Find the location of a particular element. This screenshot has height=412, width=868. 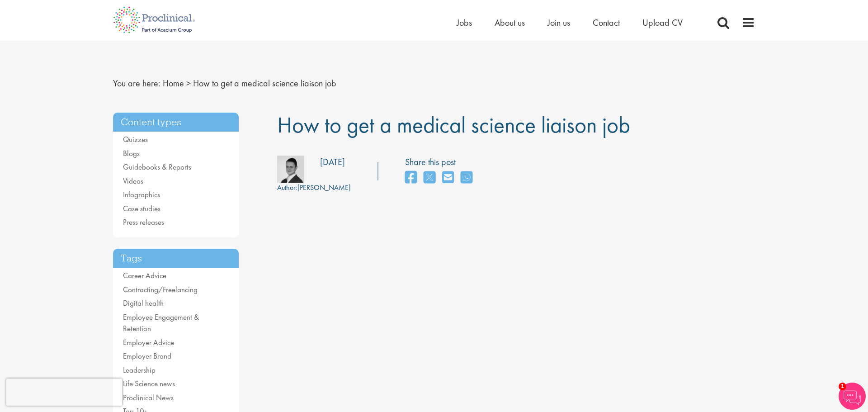

span: Jobs is located at coordinates (465, 23).